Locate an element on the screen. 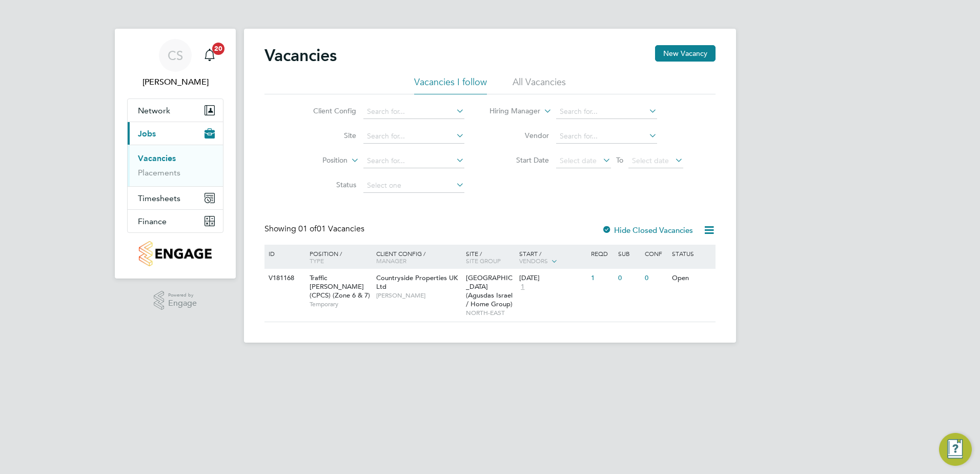 This screenshot has width=980, height=474. button: New Vacancy is located at coordinates (685, 54).